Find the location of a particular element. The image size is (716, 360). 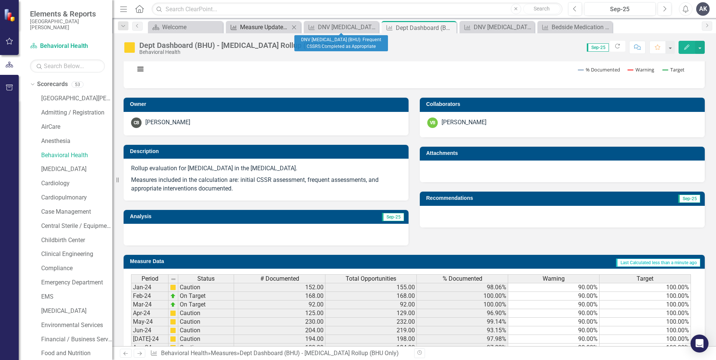

a: Central Sterile / Equipment Distribution is located at coordinates (77, 226).